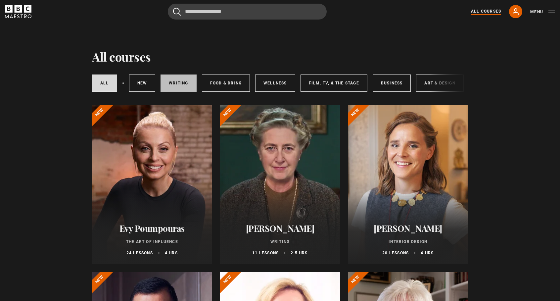 Image resolution: width=560 pixels, height=301 pixels. I want to click on a: Film, TV, & The Stage, so click(334, 83).